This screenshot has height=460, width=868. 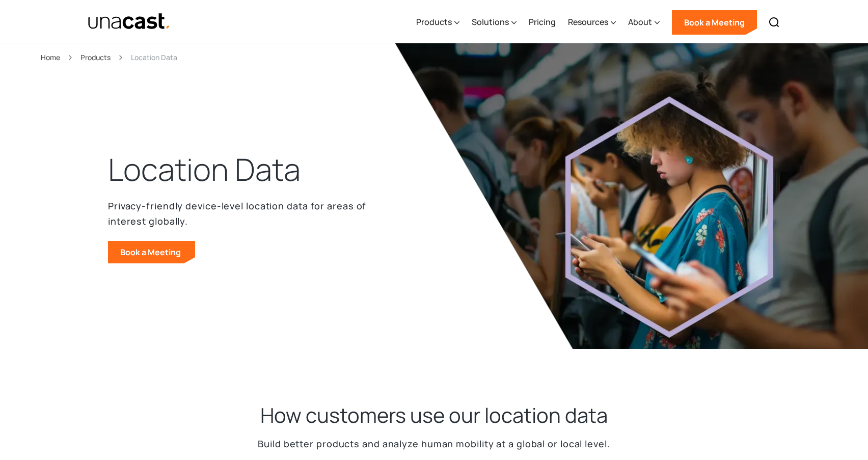 I want to click on div: Home, so click(x=50, y=57).